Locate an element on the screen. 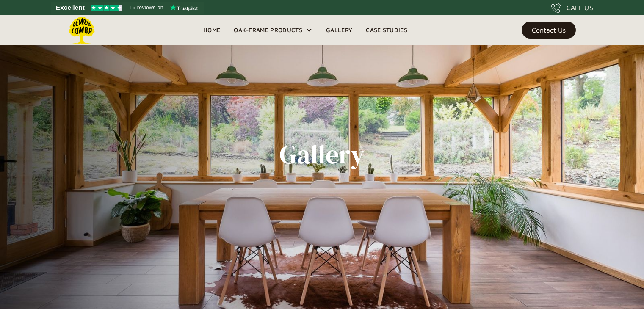 This screenshot has height=309, width=644. div: Contact Us is located at coordinates (549, 30).